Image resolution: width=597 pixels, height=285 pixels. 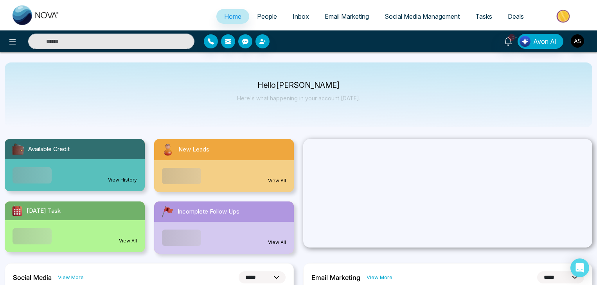 I want to click on a: People, so click(x=267, y=16).